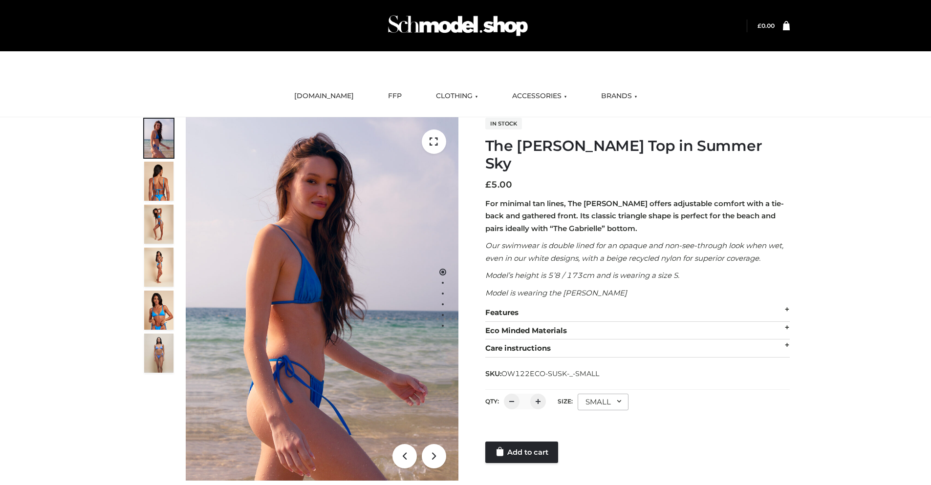 The height and width of the screenshot is (485, 931). Describe the element at coordinates (550, 374) in the screenshot. I see `span: OW122ECO-SUSK-_-SMALL` at that location.